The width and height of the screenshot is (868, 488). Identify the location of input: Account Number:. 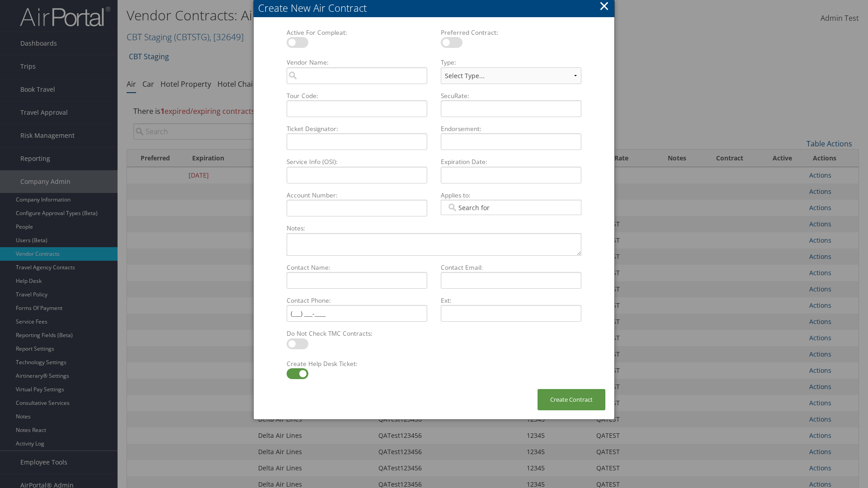
(357, 208).